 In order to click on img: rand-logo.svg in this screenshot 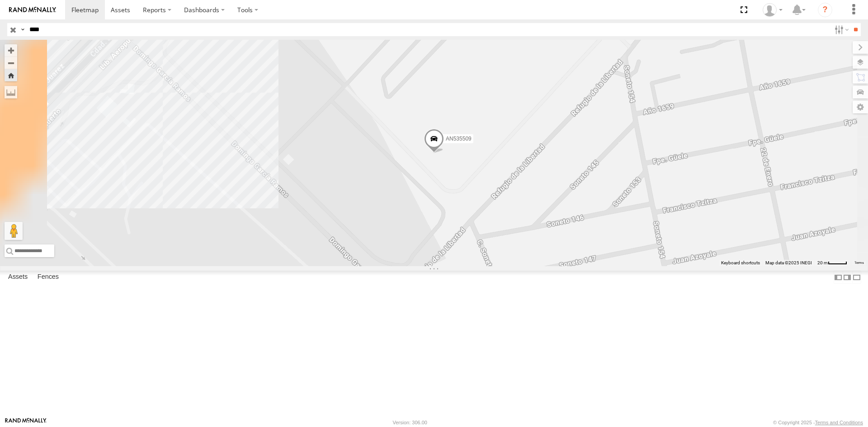, I will do `click(32, 10)`.